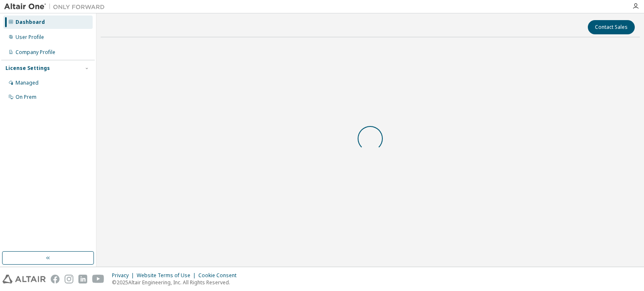 This screenshot has height=291, width=644. I want to click on div: Dashboard, so click(30, 22).